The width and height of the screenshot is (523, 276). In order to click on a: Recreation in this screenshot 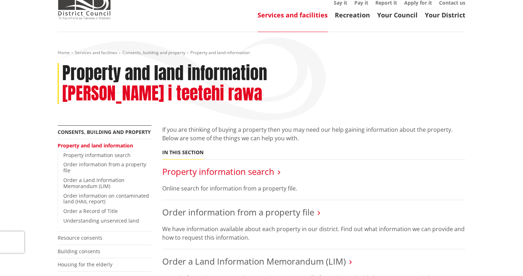, I will do `click(352, 15)`.